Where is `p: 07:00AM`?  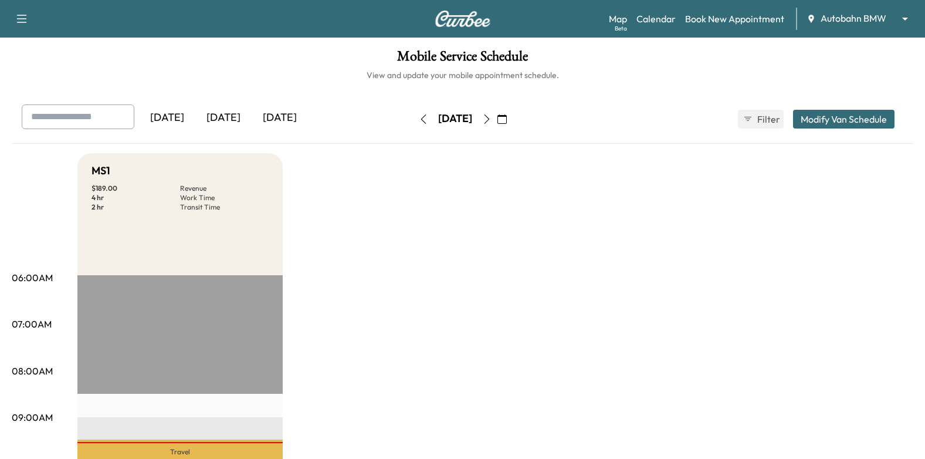
p: 07:00AM is located at coordinates (32, 324).